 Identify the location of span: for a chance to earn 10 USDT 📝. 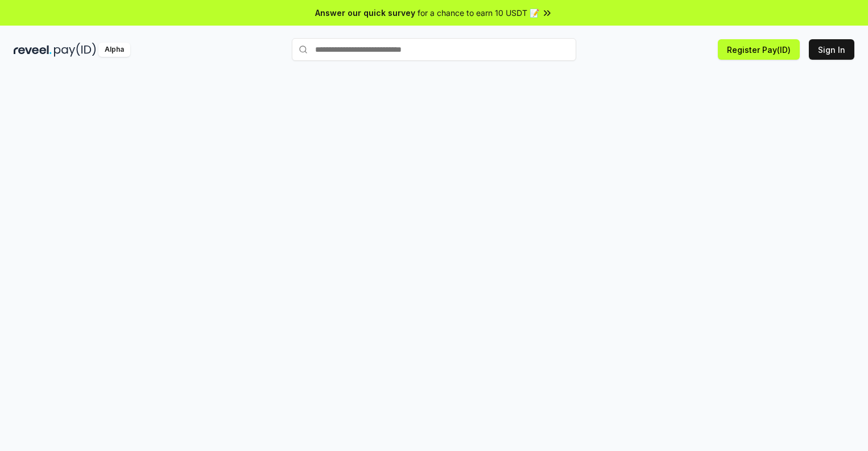
(478, 13).